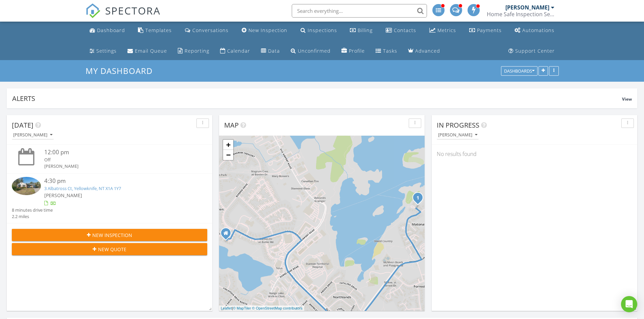 This screenshot has width=644, height=319. I want to click on a: Templates, so click(154, 30).